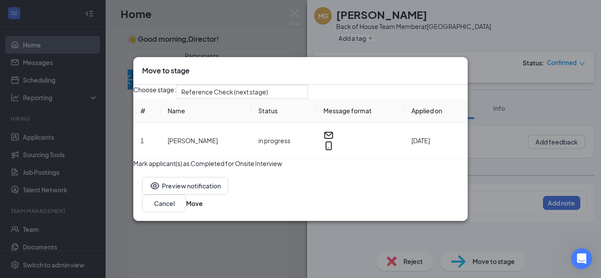  Describe the element at coordinates (21, 23) in the screenshot. I see `img: logo` at that location.